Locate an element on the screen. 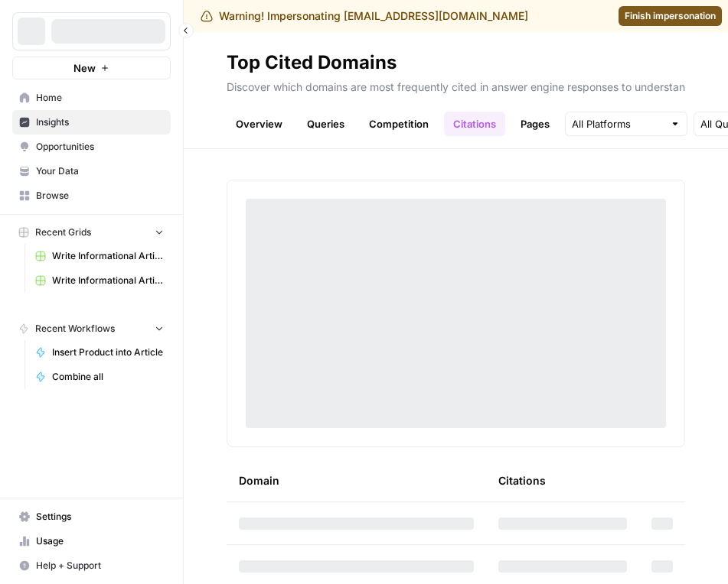  span: Browse is located at coordinates (99, 196).